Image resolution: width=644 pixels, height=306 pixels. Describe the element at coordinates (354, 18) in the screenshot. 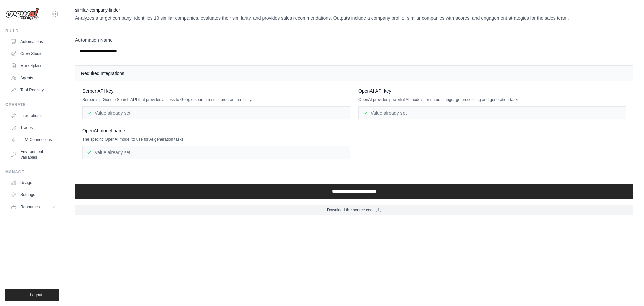

I see `p: Analyzes a target company, identifies 10 similar companies, evaluates their similarity, and provi...` at that location.